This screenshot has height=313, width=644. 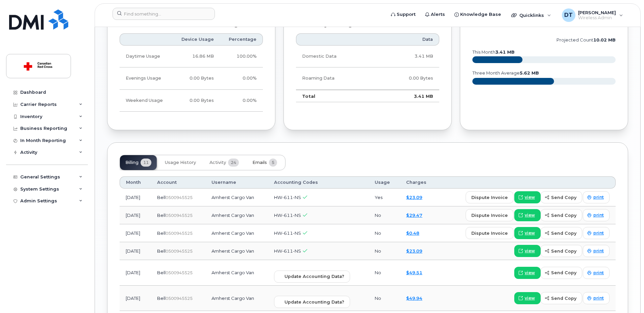 What do you see at coordinates (196, 40) in the screenshot?
I see `th: Device Usage` at bounding box center [196, 40].